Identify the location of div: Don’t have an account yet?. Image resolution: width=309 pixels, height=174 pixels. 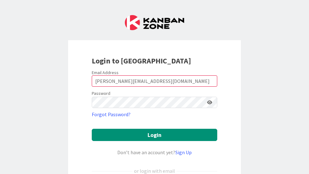
(154, 153).